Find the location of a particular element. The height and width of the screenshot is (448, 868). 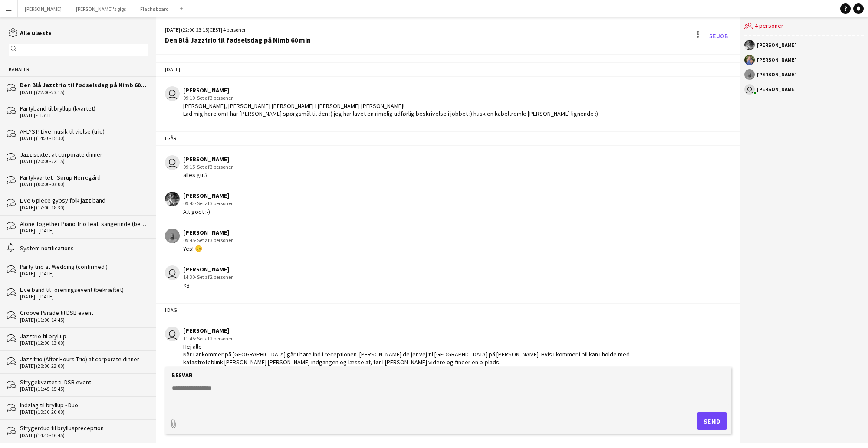

div: Jazz trio (After Hours Trio) at corporate dinner is located at coordinates (83, 359).